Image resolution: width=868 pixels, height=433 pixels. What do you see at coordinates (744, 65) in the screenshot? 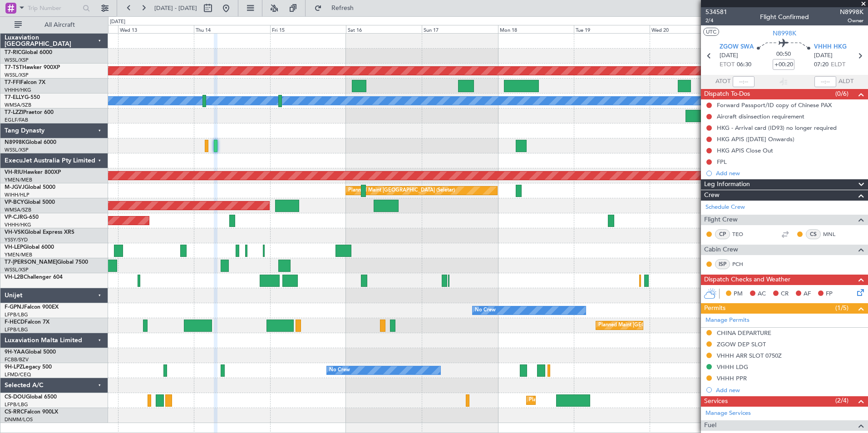
I see `span: 06:30` at bounding box center [744, 65].